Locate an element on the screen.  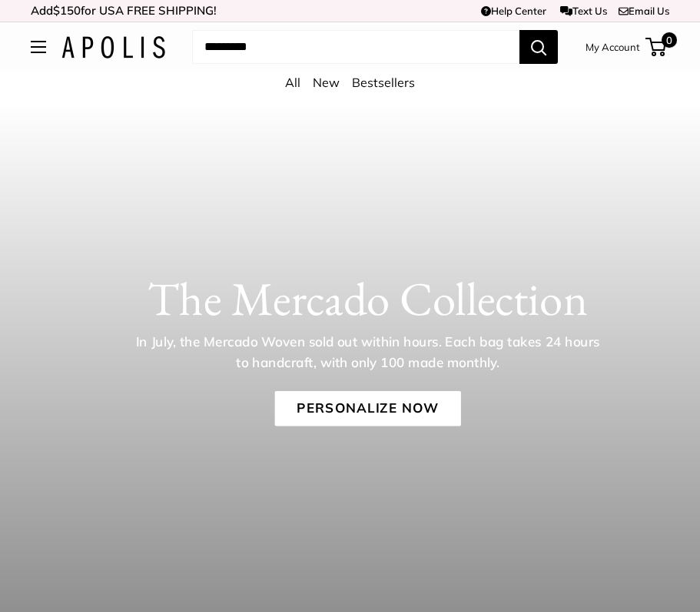
span: $150 is located at coordinates (67, 10).